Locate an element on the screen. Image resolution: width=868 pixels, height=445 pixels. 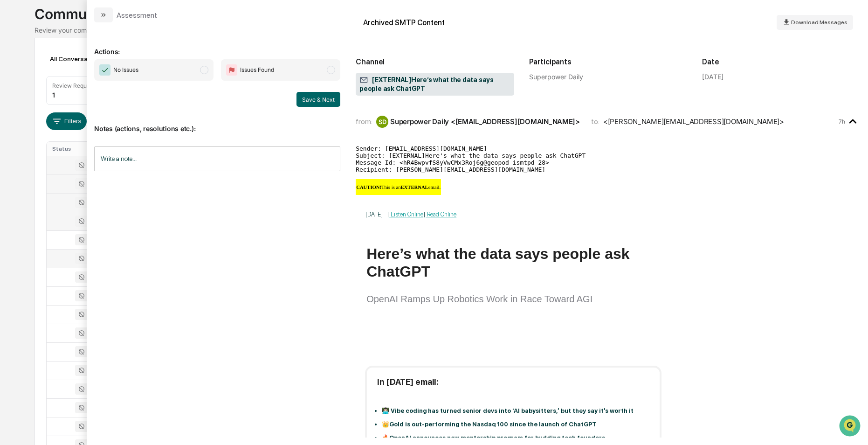
img: Flag is located at coordinates (232, 70).